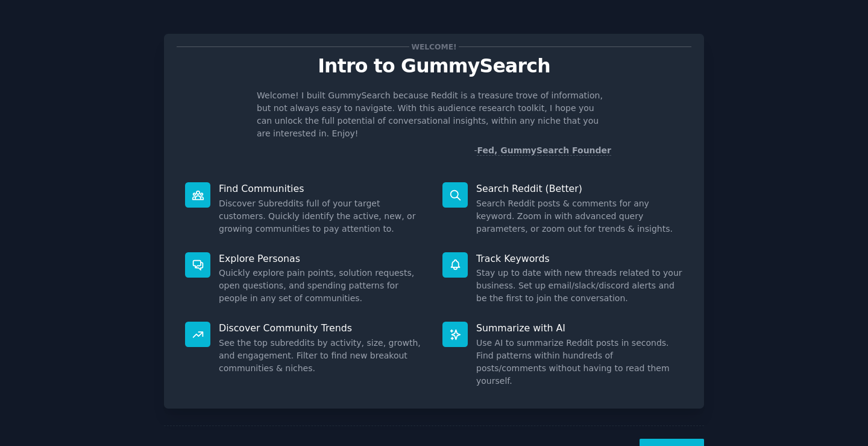 Image resolution: width=868 pixels, height=446 pixels. Describe the element at coordinates (322, 285) in the screenshot. I see `dd: Quickly explore pain points, solution requests, open questions, and spending patterns for people ...` at that location.